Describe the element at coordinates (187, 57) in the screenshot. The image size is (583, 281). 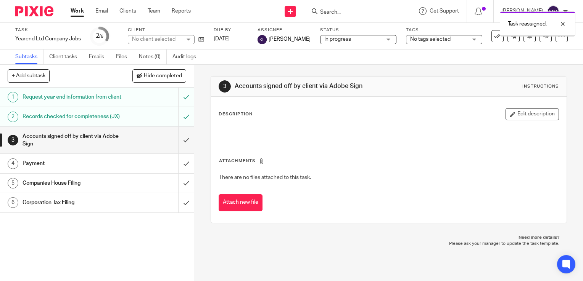
I see `a: Audit logs` at that location.